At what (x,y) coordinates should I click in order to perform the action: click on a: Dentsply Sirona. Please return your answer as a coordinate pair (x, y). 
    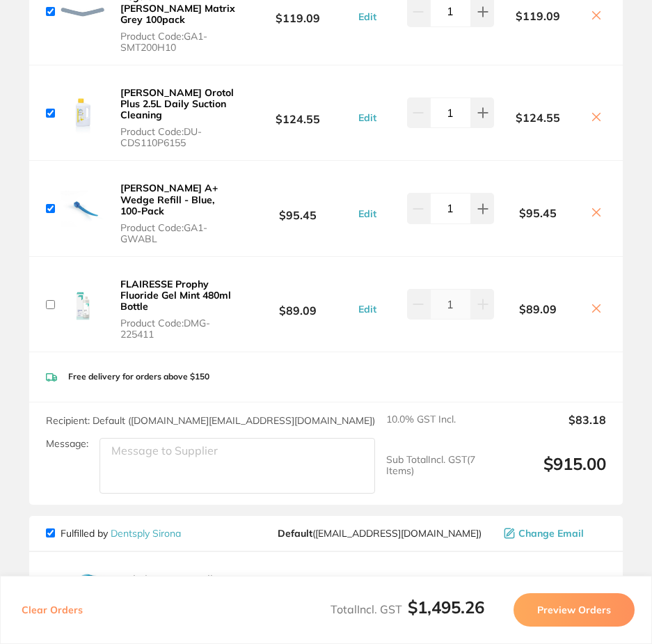
    Looking at the image, I should click on (145, 533).